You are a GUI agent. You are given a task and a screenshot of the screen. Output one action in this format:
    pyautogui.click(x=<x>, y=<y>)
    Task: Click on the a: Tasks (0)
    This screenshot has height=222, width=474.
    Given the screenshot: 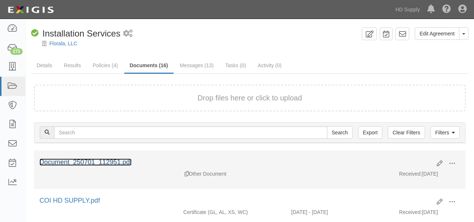 What is the action you would take?
    pyautogui.click(x=235, y=65)
    